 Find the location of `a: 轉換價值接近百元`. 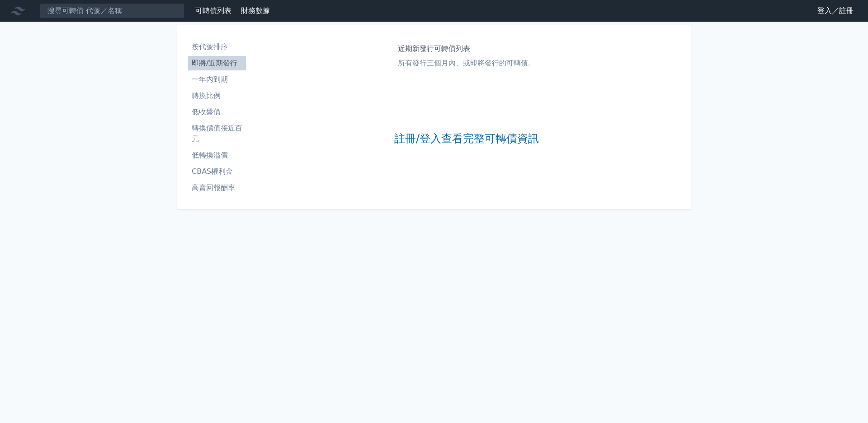

a: 轉換價值接近百元 is located at coordinates (217, 134).